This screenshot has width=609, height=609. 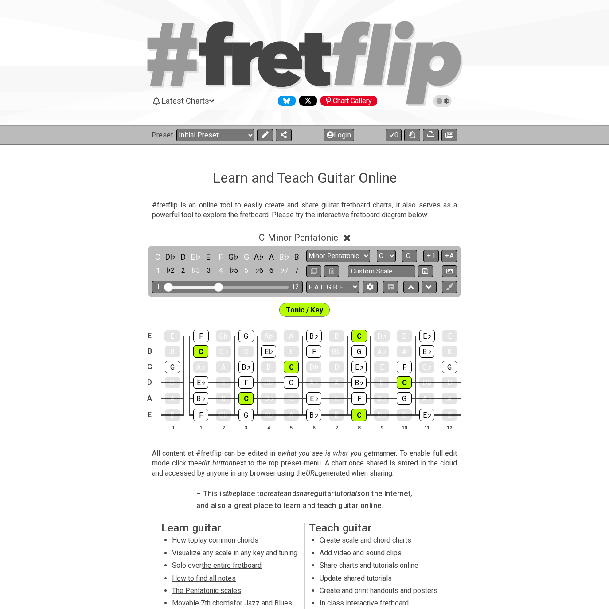 I want to click on em: share, so click(x=305, y=493).